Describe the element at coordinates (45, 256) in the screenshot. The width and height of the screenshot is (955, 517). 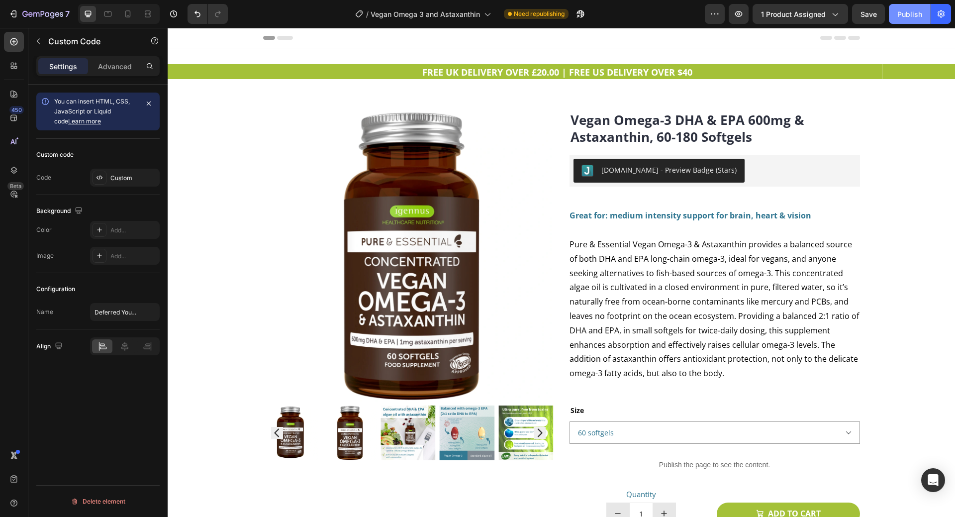
I see `div: Image` at that location.